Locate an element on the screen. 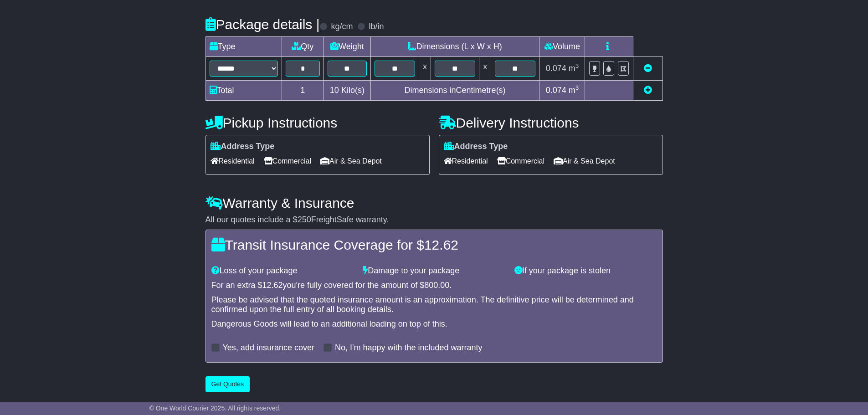 The image size is (868, 415). label: kg/cm is located at coordinates (342, 27).